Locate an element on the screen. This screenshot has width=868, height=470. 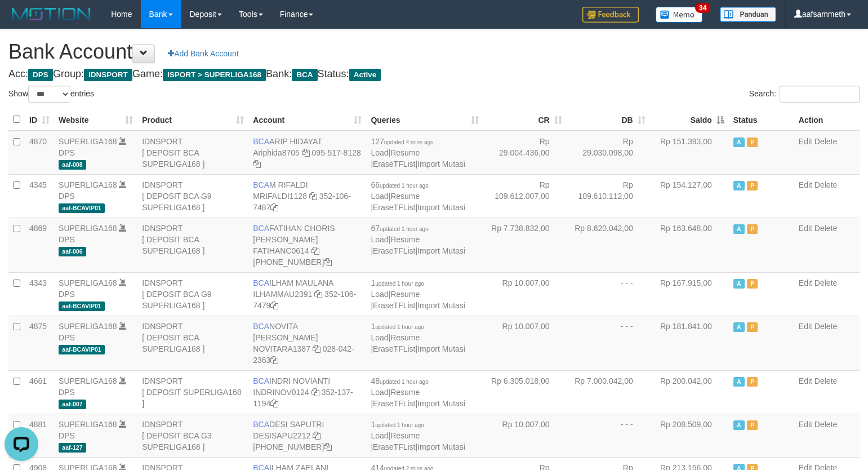
td: ILHAM MAULANA 352-106-7479 is located at coordinates (307, 293).